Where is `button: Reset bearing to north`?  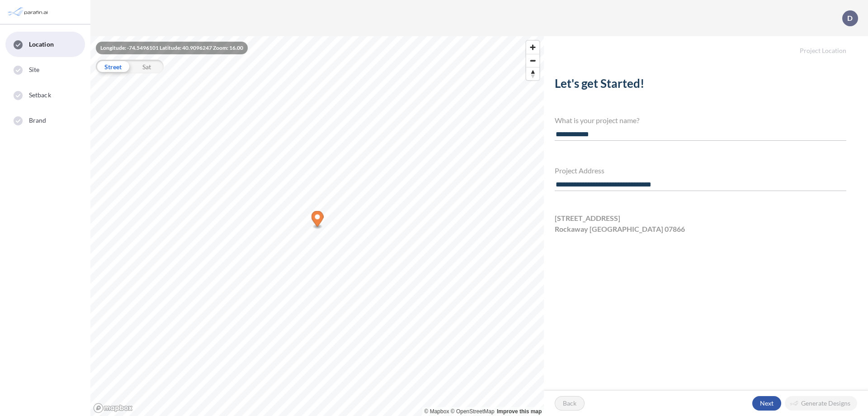
button: Reset bearing to north is located at coordinates (532, 73).